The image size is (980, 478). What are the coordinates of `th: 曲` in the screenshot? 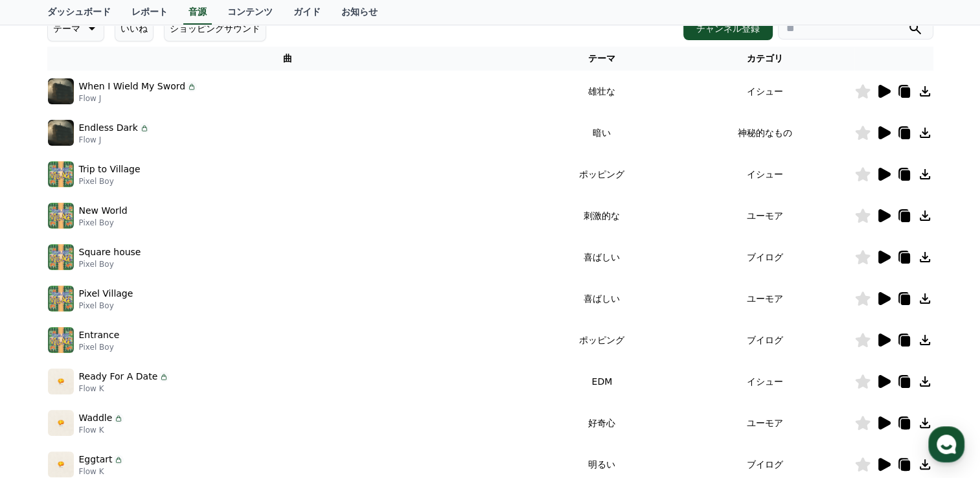 It's located at (288, 58).